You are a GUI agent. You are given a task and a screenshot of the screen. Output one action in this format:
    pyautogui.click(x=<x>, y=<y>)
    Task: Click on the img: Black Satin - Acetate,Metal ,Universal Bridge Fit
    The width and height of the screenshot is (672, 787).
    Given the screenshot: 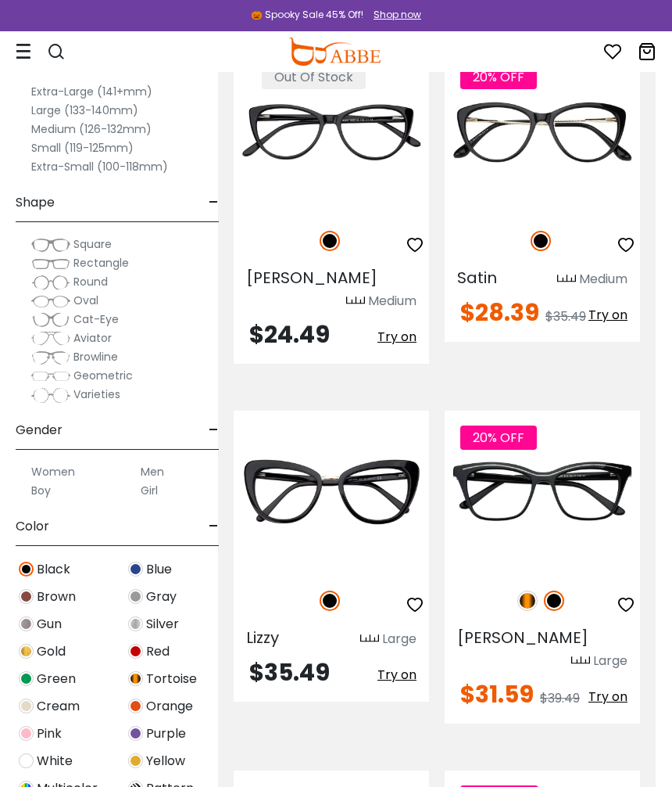 What is the action you would take?
    pyautogui.click(x=542, y=131)
    